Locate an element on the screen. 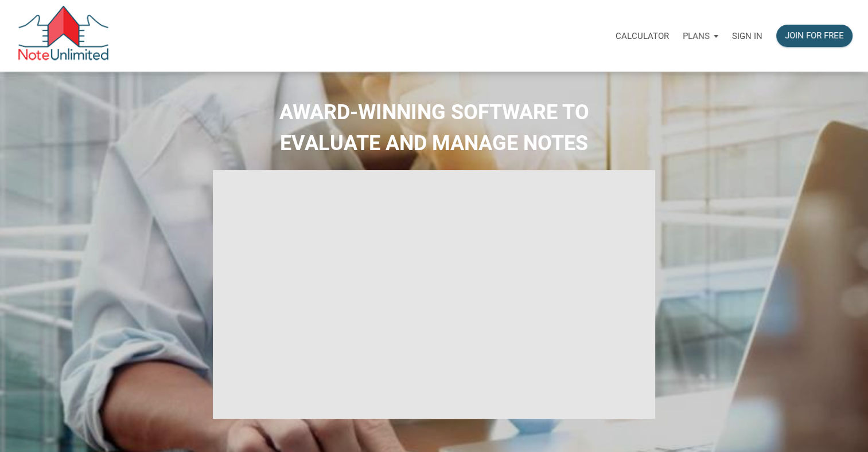 This screenshot has width=868, height=452. a: Join for free is located at coordinates (813, 36).